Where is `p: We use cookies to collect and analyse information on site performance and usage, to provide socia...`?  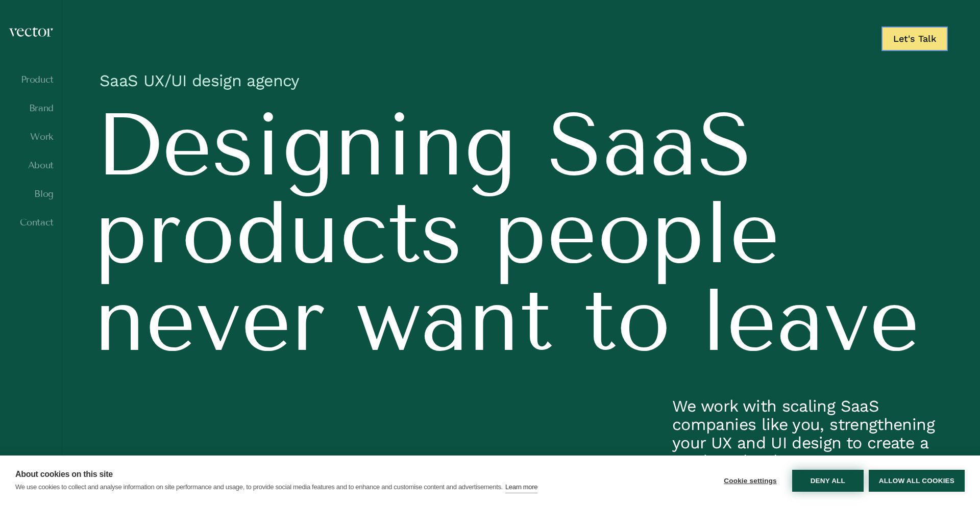 p: We use cookies to collect and analyse information on site performance and usage, to provide socia... is located at coordinates (259, 487).